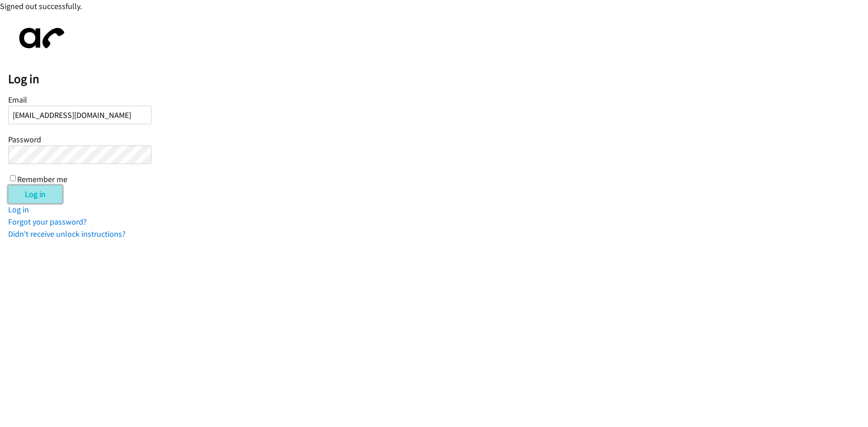  I want to click on a: Forgot your password?, so click(48, 221).